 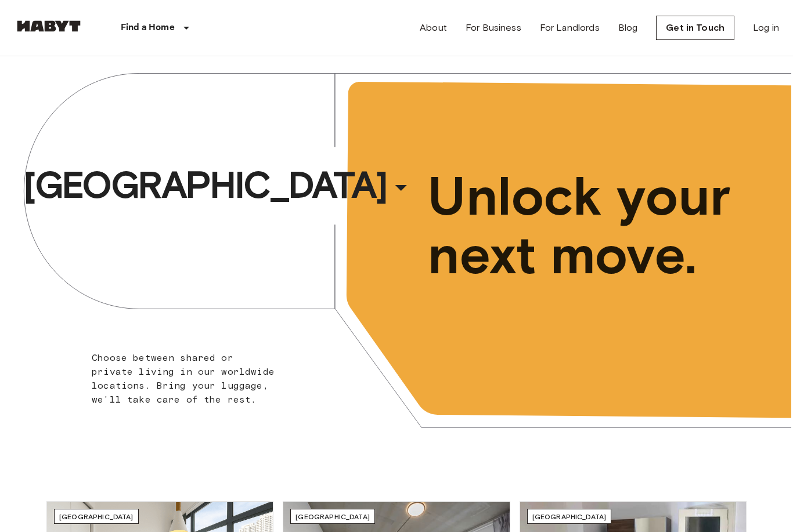 What do you see at coordinates (183, 378) in the screenshot?
I see `span: Choose between shared or private living in our worldwide locations. Bring your luggage, we'll tak...` at bounding box center [183, 378].